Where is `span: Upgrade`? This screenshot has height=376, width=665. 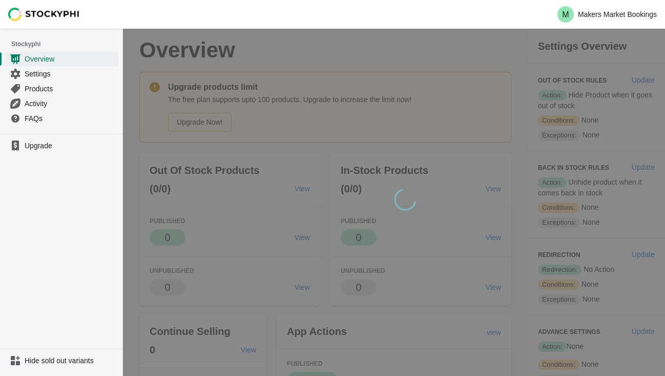 span: Upgrade is located at coordinates (70, 146).